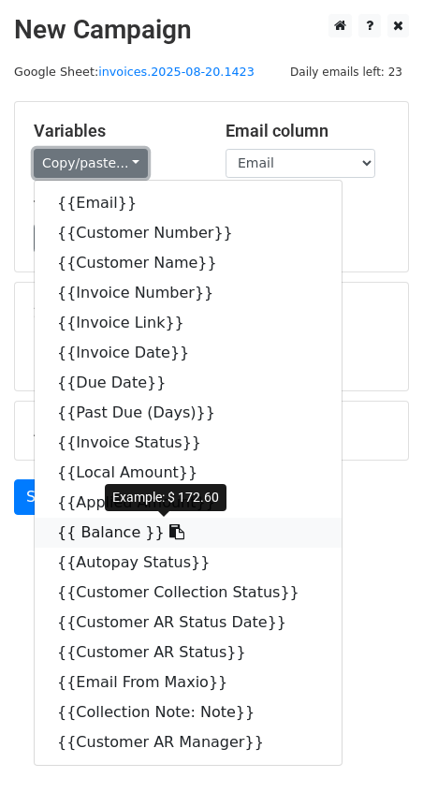 The image size is (423, 807). What do you see at coordinates (188, 593) in the screenshot?
I see `a: {{Customer Collection Status}}` at bounding box center [188, 593].